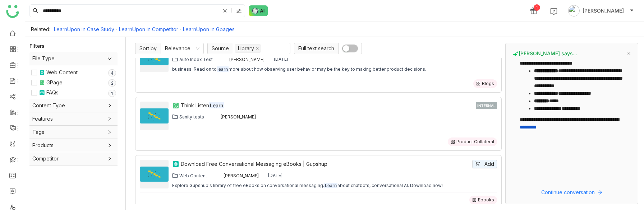  Describe the element at coordinates (554, 12) in the screenshot. I see `img: help.svg` at that location.